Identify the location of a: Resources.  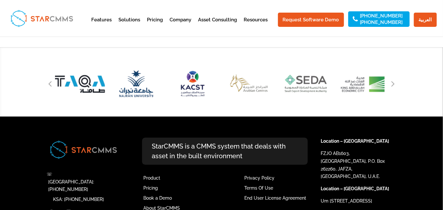
(256, 25).